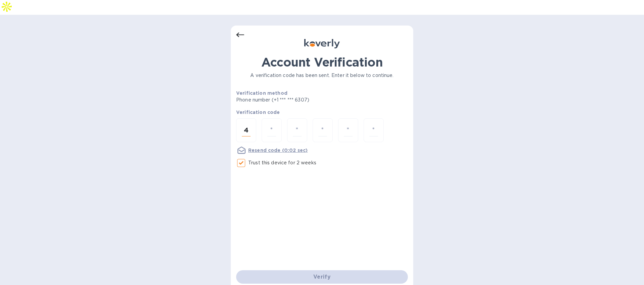 The image size is (644, 285). I want to click on p: A verification code has been sent. Enter it below to continue., so click(322, 75).